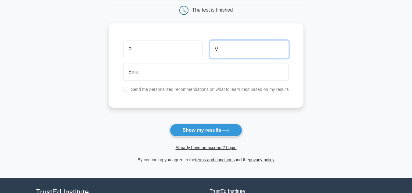  Describe the element at coordinates (206, 72) in the screenshot. I see `input: Email` at that location.